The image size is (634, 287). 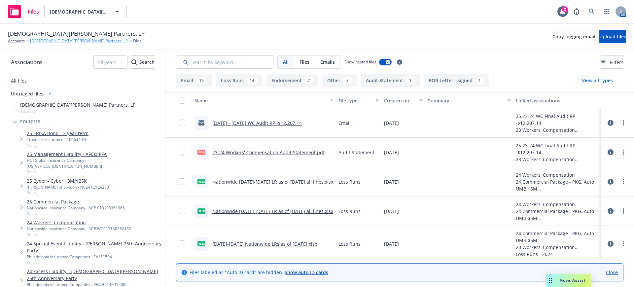 What do you see at coordinates (269, 152) in the screenshot?
I see `a: 23-24 Workers' Compensation Audit Statement.pdf` at bounding box center [269, 152].